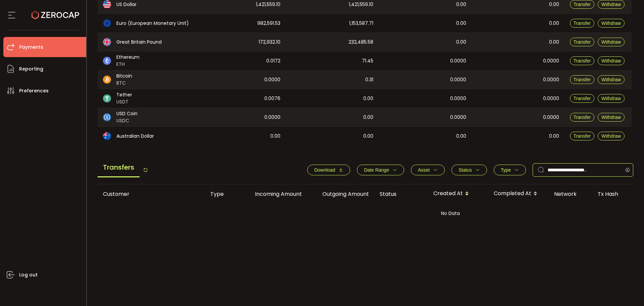 This screenshot has width=644, height=306. Describe the element at coordinates (428, 170) in the screenshot. I see `button: Asset` at that location.